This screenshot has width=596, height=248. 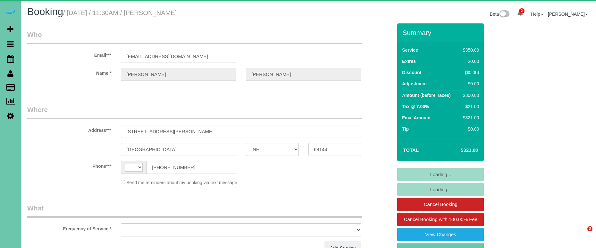 I want to click on span: 2, so click(x=521, y=11).